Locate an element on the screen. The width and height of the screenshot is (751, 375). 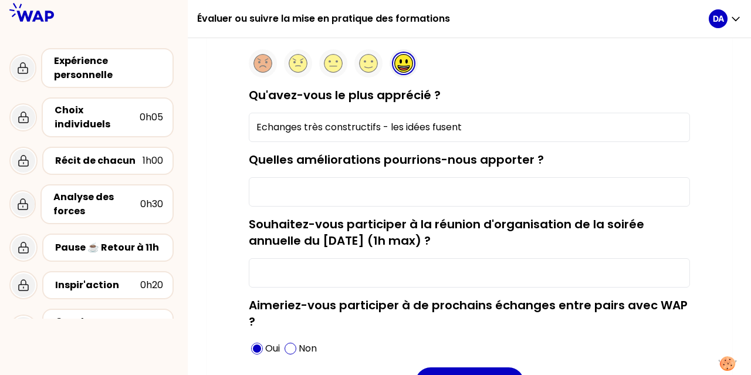
div: Pause ☕️ Retour à 11h is located at coordinates (109, 248).